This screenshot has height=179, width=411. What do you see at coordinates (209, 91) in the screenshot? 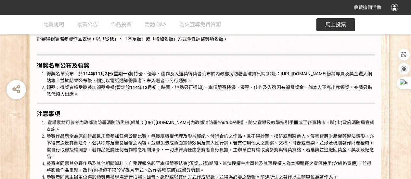
I see `span: 領獎：得獎者將受邀參加頒獎典禮(暫定於 ；時間、地點另行通知)，本項競賽特優、優等、佳作及入選因有頒發獎金，倘本人不克出席領獎，亦請另指派代領人出席。` at bounding box center [209, 91].